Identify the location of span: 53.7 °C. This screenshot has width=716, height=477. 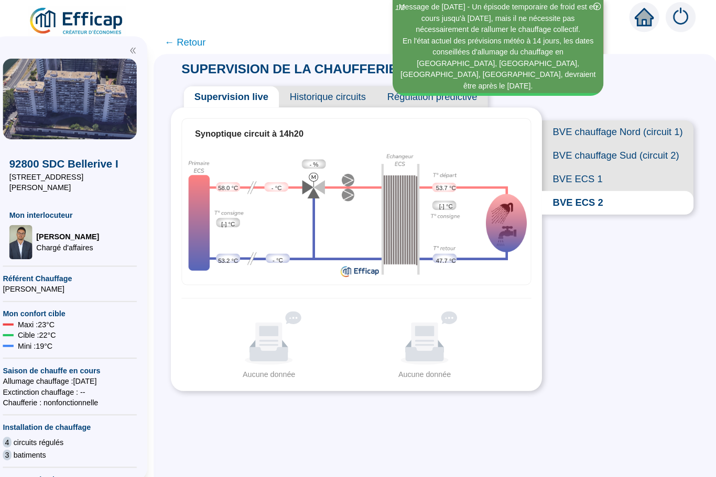
(450, 184).